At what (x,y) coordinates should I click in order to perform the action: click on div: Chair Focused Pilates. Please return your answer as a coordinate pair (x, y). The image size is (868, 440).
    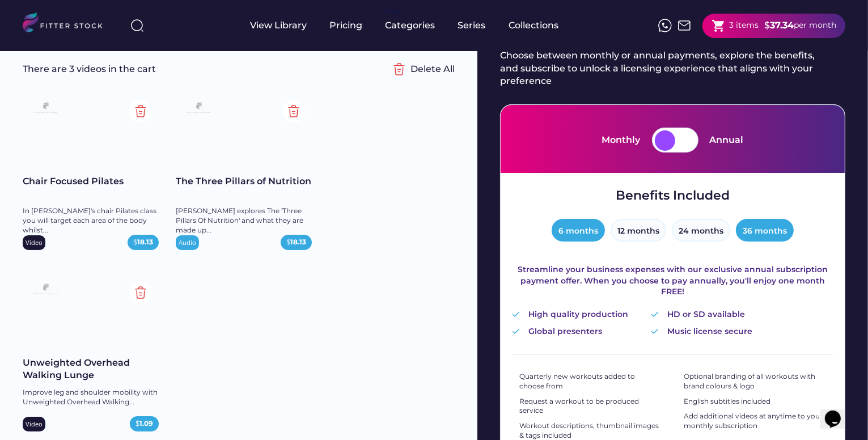
    Looking at the image, I should click on (91, 181).